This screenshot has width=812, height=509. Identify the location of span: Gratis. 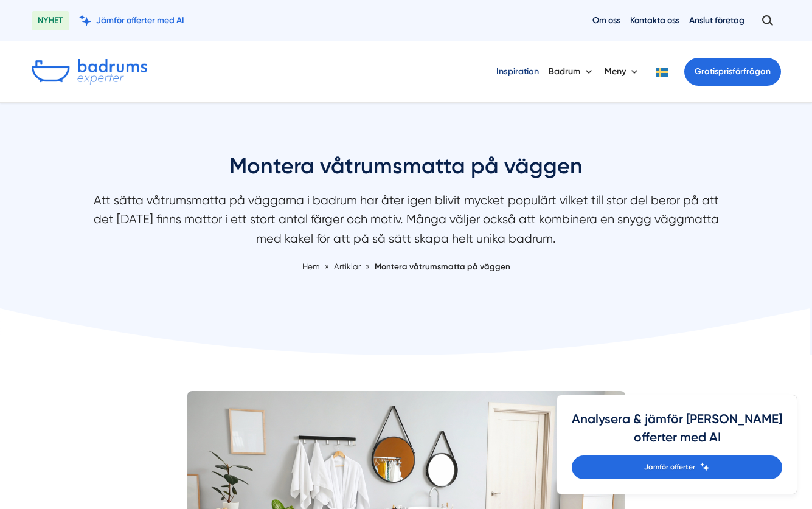
(706, 71).